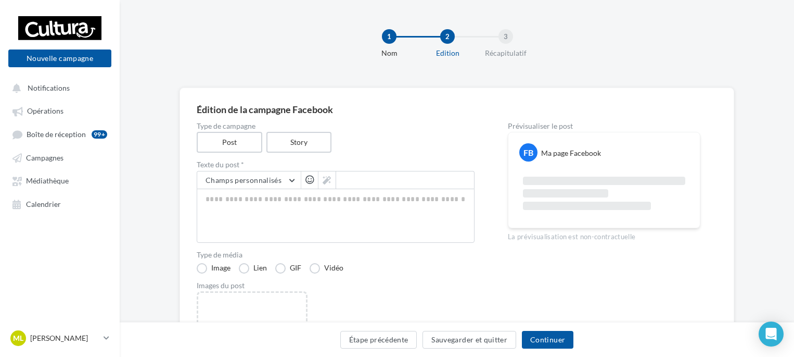  Describe the element at coordinates (457, 109) in the screenshot. I see `div: Édition de la campagne Facebook` at that location.